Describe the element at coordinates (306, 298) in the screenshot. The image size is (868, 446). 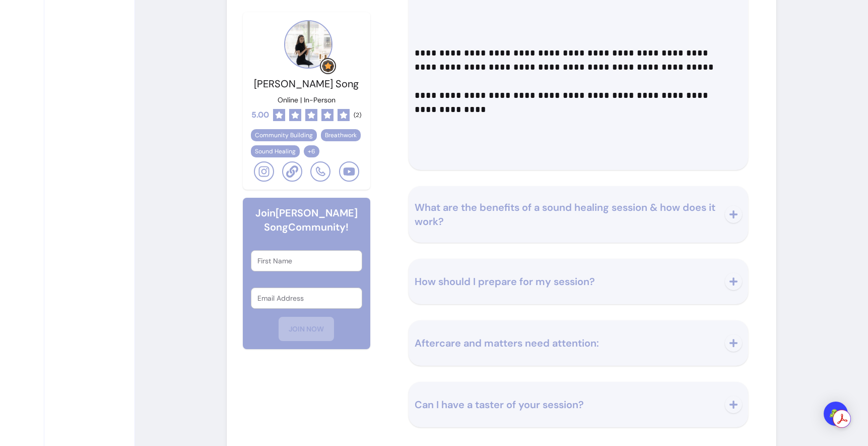
I see `input: Email Address` at that location.